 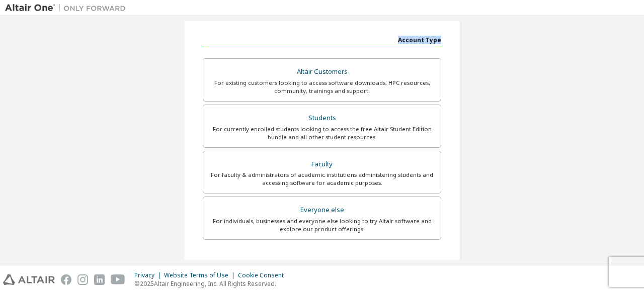 What do you see at coordinates (322, 39) in the screenshot?
I see `div: Account Type` at bounding box center [322, 39].